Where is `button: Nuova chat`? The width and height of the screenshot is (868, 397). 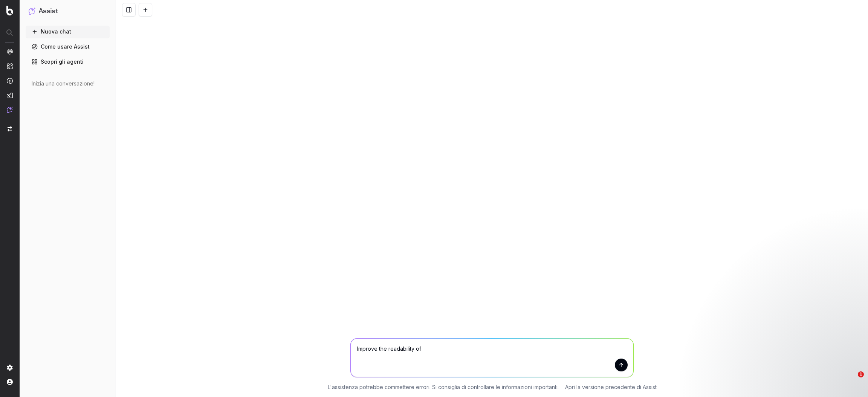
button: Nuova chat is located at coordinates (67, 31).